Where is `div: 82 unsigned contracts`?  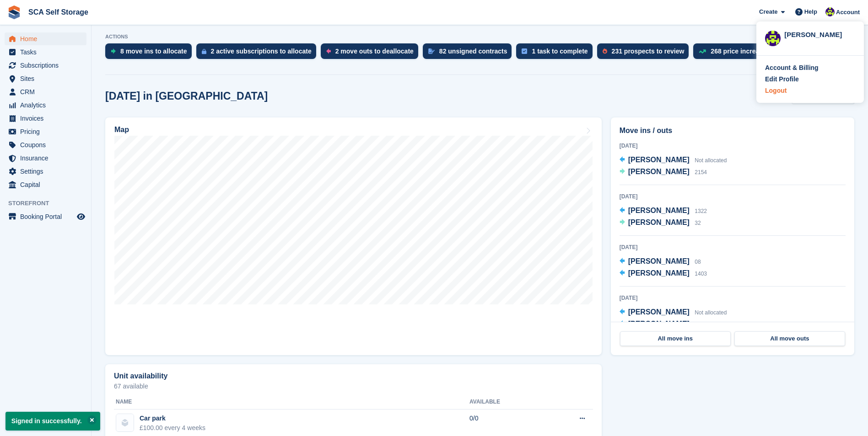
div: 82 unsigned contracts is located at coordinates (473, 51).